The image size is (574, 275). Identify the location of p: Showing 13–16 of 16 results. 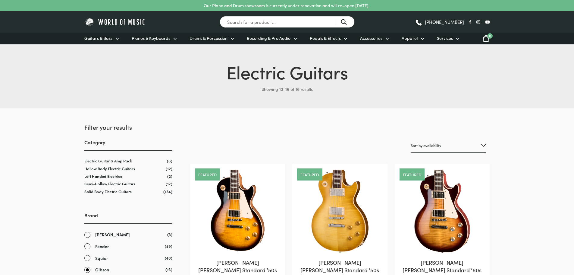
(287, 89).